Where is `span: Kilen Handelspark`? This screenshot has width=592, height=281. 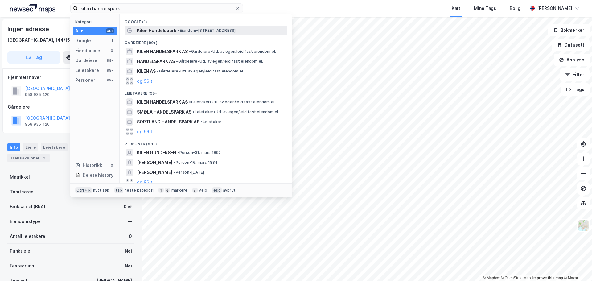
span: Kilen Handelspark is located at coordinates (157, 31).